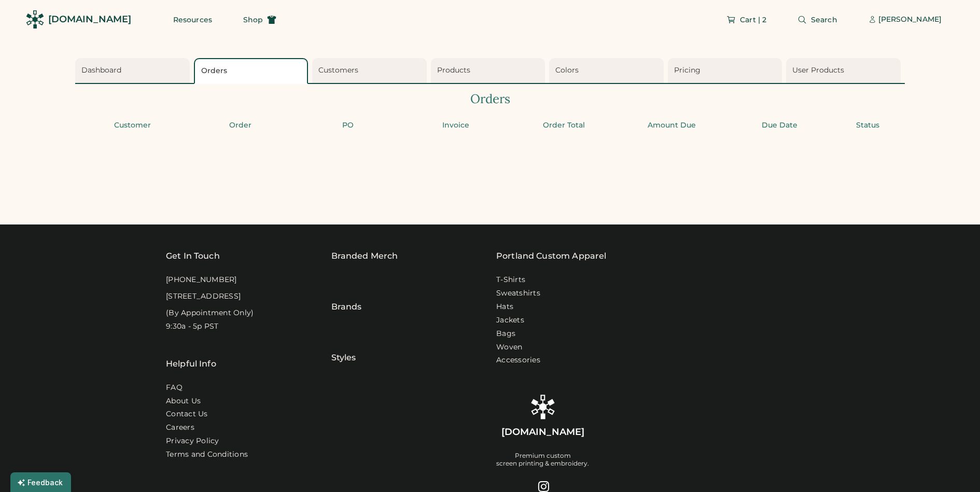 This screenshot has height=492, width=980. Describe the element at coordinates (241, 125) in the screenshot. I see `div: Order` at that location.